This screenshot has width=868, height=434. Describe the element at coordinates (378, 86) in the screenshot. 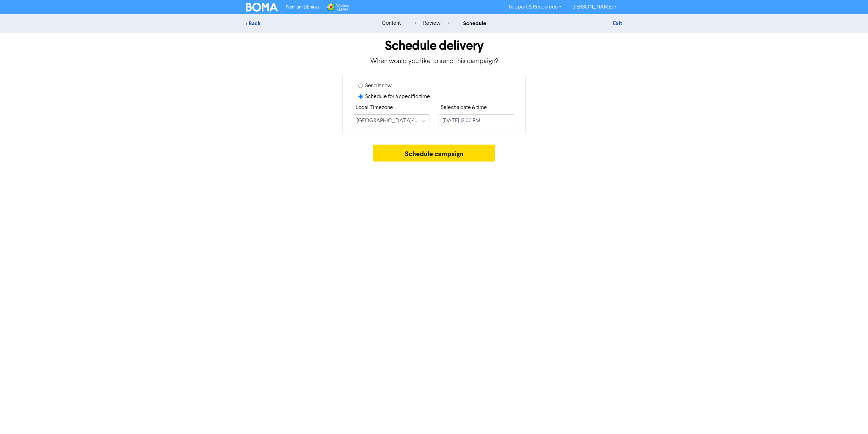

I see `label: Send it now` at that location.